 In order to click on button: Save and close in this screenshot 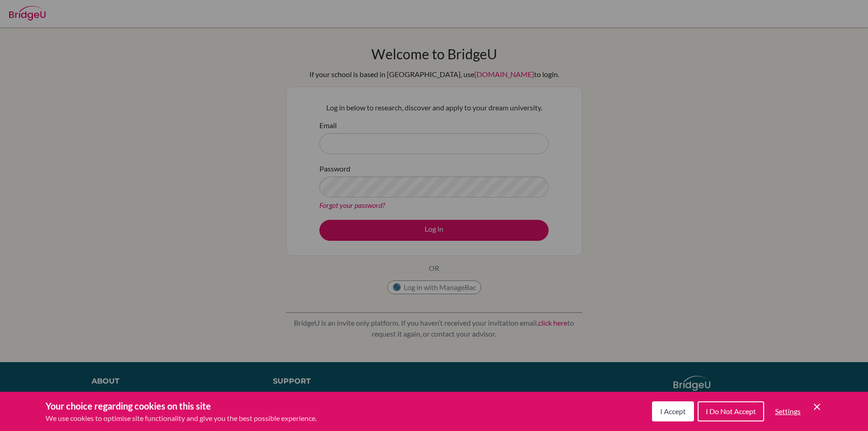, I will do `click(816, 406)`.